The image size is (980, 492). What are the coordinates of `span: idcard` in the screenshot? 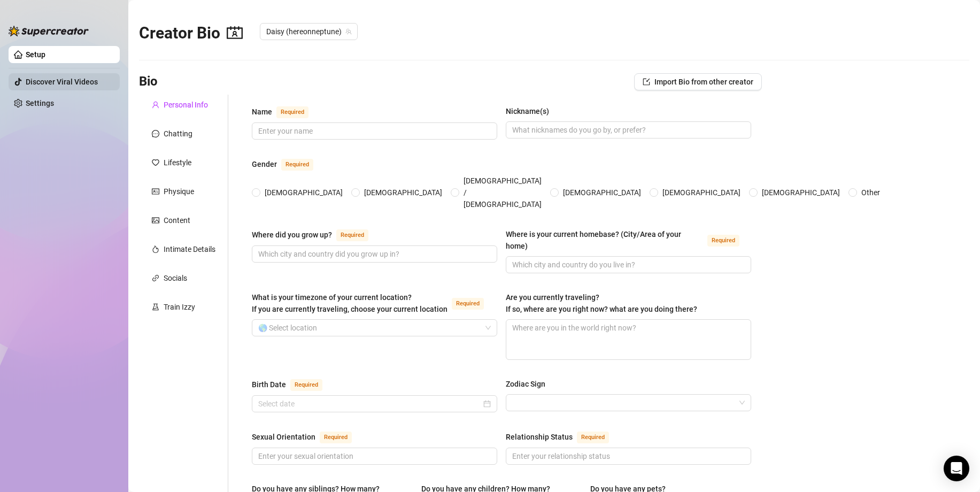 It's located at (156, 191).